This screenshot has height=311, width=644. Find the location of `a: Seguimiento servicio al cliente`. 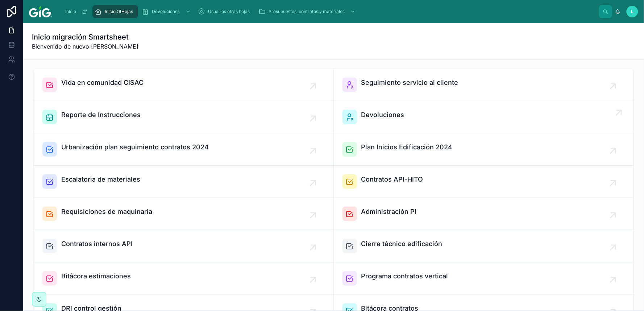

a: Seguimiento servicio al cliente is located at coordinates (483, 85).